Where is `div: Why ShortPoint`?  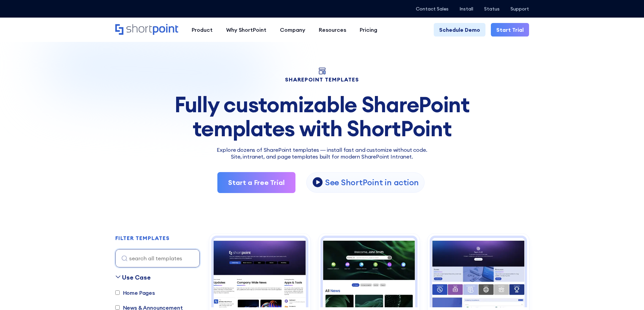 div: Why ShortPoint is located at coordinates (246, 30).